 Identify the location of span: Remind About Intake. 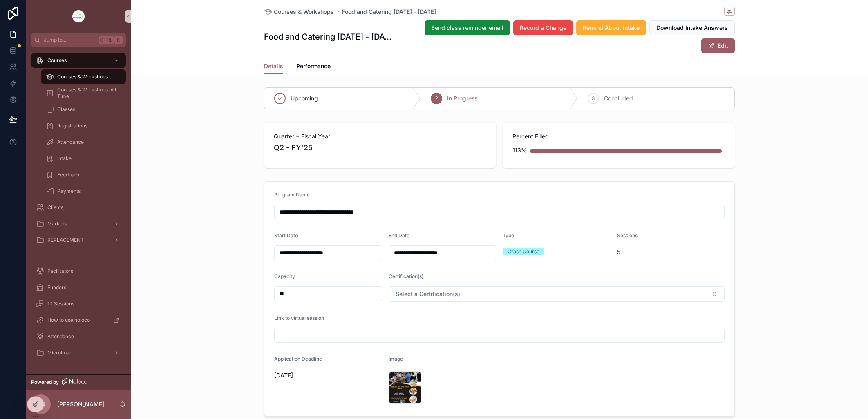
(611, 28).